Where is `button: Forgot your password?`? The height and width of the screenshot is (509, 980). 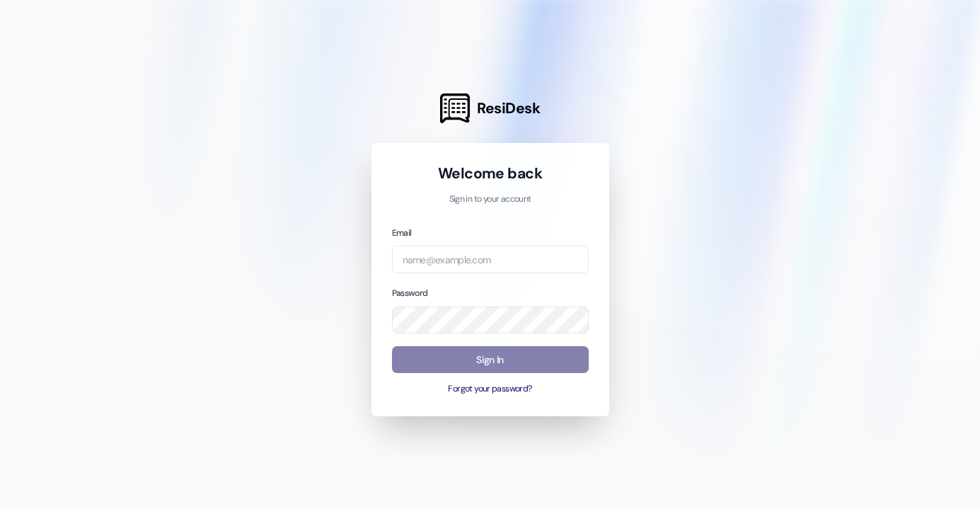
button: Forgot your password? is located at coordinates (490, 390).